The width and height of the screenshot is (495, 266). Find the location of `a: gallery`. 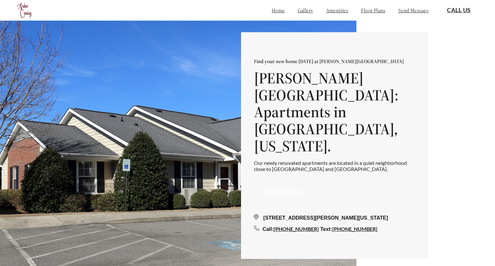

a: gallery is located at coordinates (305, 10).